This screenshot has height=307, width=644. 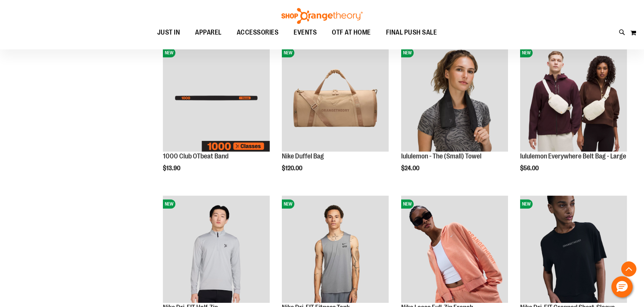 I want to click on button: Back To Top, so click(x=629, y=269).